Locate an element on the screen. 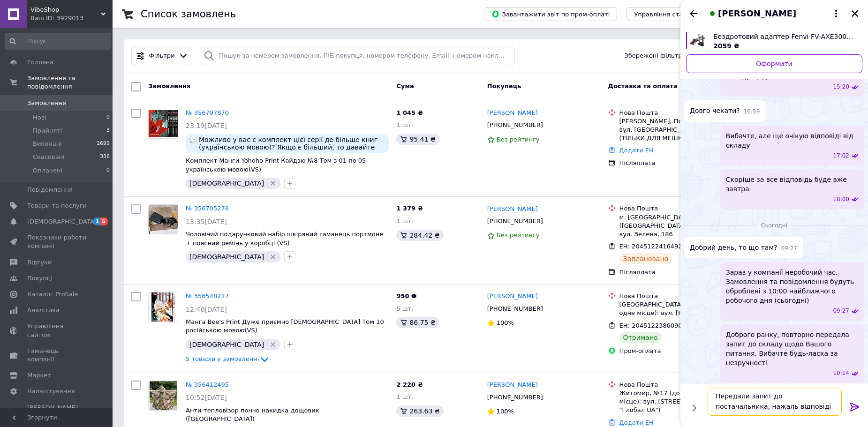 This screenshot has width=868, height=427. div: 284.42 ₴ is located at coordinates (420, 235).